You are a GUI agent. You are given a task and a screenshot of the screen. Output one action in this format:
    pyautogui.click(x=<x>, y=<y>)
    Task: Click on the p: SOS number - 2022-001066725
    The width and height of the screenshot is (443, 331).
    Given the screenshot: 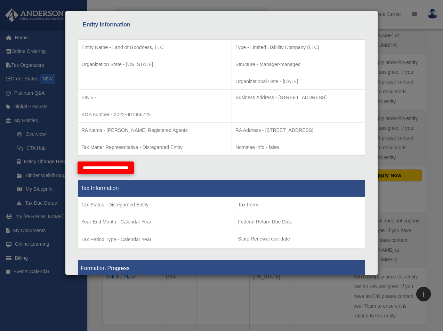 What is the action you would take?
    pyautogui.click(x=155, y=115)
    